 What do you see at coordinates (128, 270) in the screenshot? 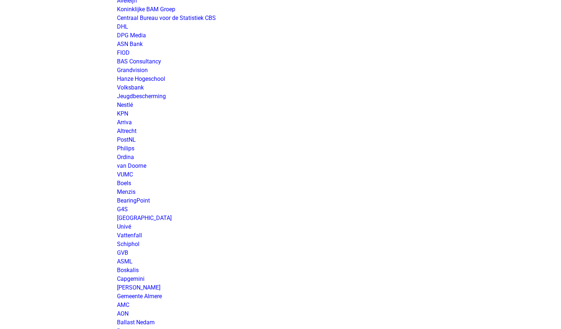
I see `a: Boskalis` at bounding box center [128, 270].